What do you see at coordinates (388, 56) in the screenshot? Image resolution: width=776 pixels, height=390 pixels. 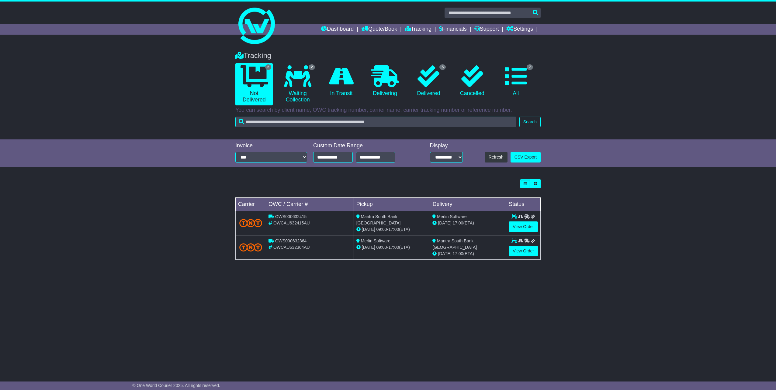 I see `div: Tracking` at bounding box center [388, 56].